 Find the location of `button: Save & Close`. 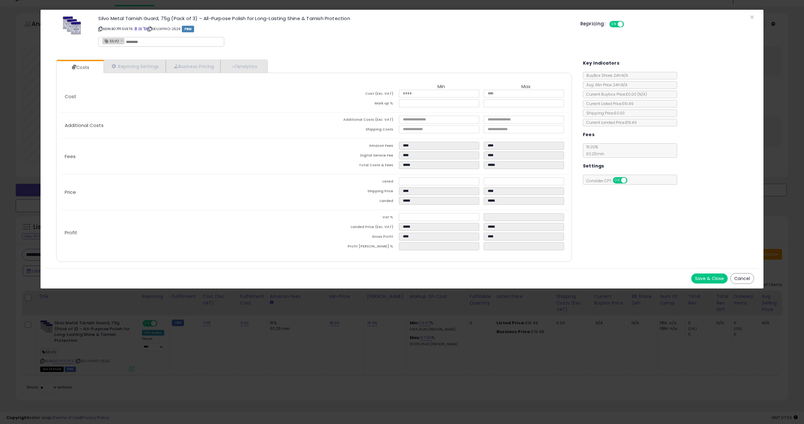

button: Save & Close is located at coordinates (709, 279).